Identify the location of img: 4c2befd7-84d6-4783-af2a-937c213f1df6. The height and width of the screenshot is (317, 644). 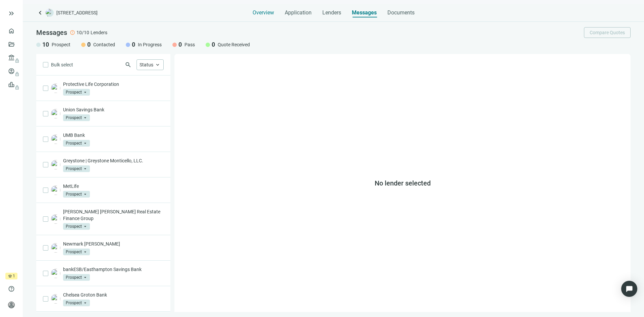
(56, 248).